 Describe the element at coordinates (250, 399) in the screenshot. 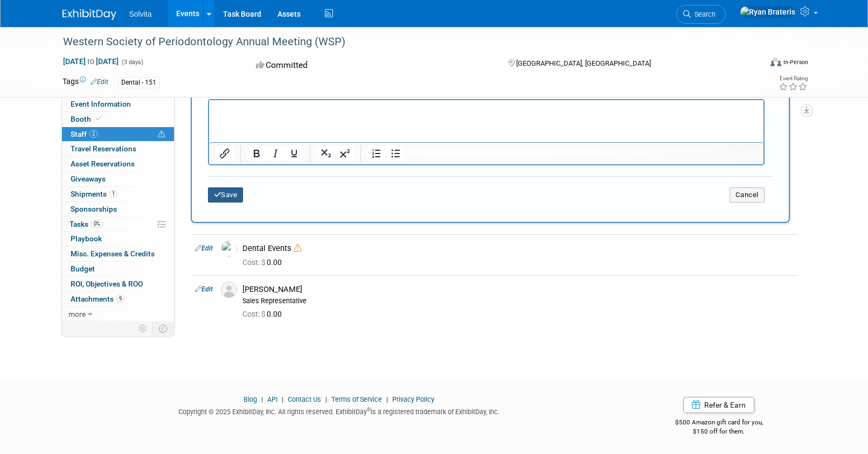

I see `a: Blog` at that location.